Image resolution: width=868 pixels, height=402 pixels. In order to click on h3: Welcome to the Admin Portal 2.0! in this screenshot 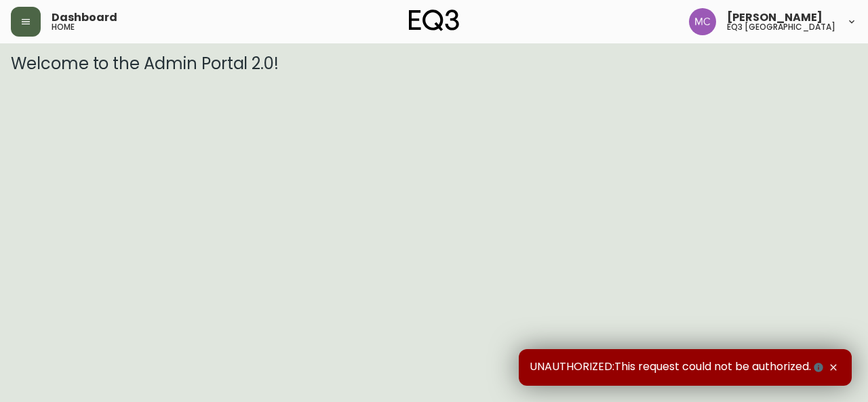, I will do `click(434, 64)`.